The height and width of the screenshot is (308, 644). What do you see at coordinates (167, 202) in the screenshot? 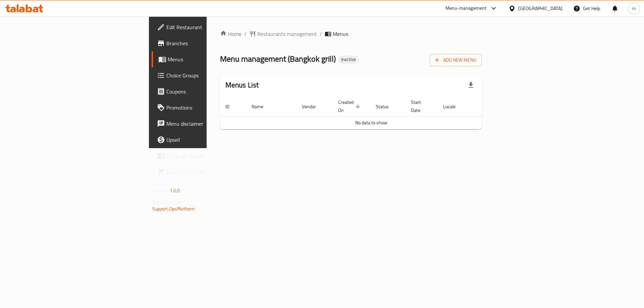
I see `span: Get support on:` at bounding box center [167, 202].